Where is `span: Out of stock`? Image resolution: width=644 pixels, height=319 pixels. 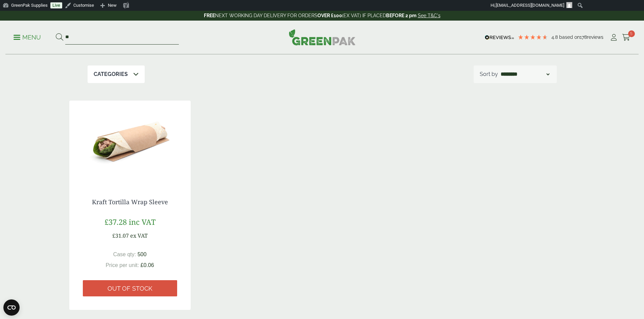
span: Out of stock is located at coordinates (130, 289).